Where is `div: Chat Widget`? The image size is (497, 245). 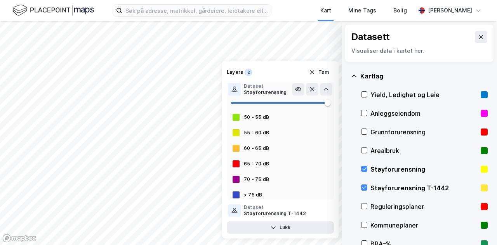
div: Chat Widget is located at coordinates (478, 227).